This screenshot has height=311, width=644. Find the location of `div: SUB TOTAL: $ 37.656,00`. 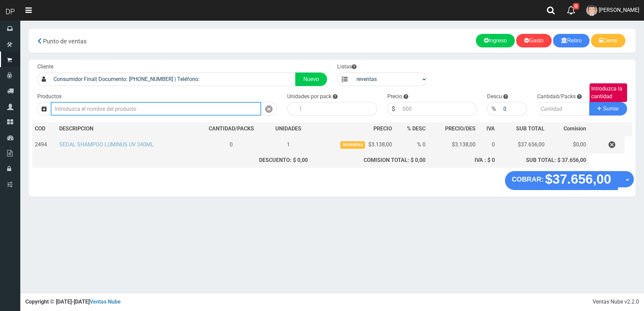

div: SUB TOTAL: $ 37.656,00 is located at coordinates (543, 160).